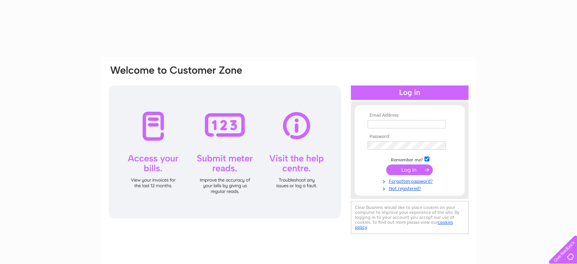 This screenshot has width=577, height=264. Describe the element at coordinates (409, 159) in the screenshot. I see `td: Remember me?` at that location.